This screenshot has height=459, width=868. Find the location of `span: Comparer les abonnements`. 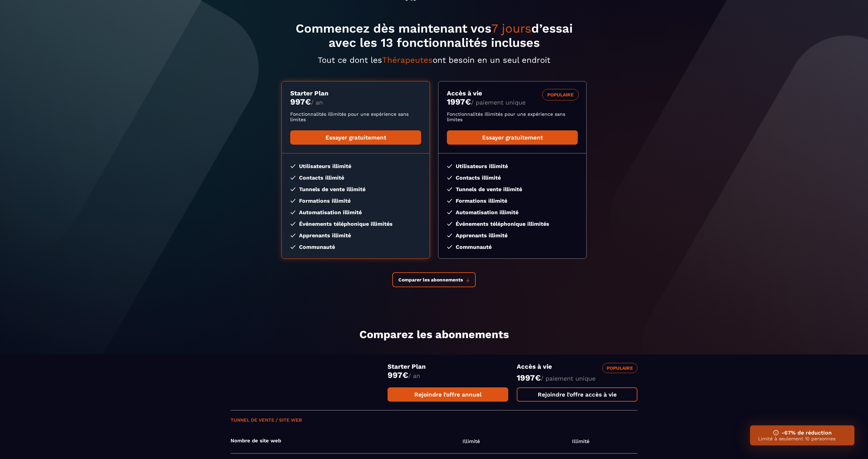

span: Comparer les abonnements is located at coordinates (430, 280).